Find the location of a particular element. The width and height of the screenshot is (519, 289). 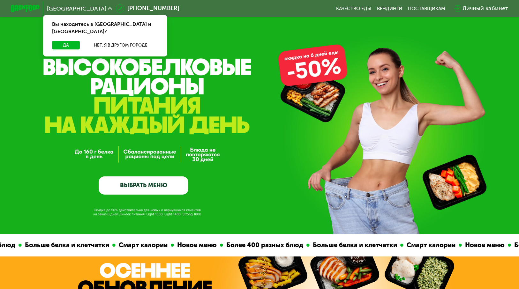

button: Да is located at coordinates (66, 45).